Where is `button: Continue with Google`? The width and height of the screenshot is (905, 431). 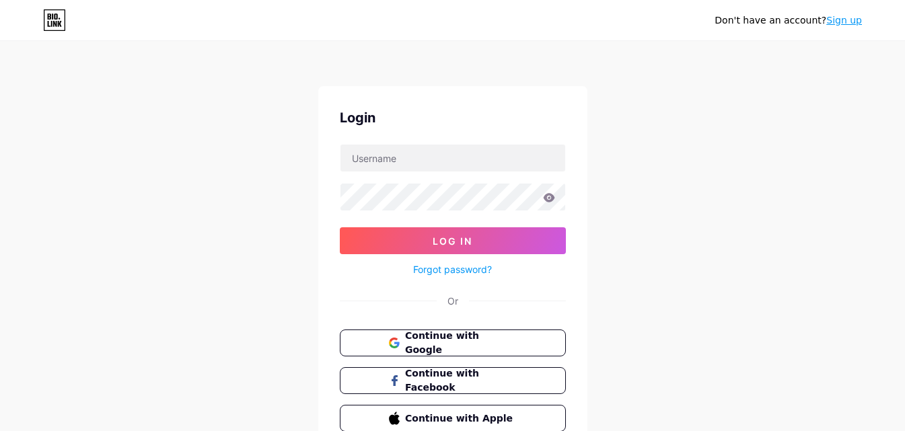
button: Continue with Google is located at coordinates (453, 343).